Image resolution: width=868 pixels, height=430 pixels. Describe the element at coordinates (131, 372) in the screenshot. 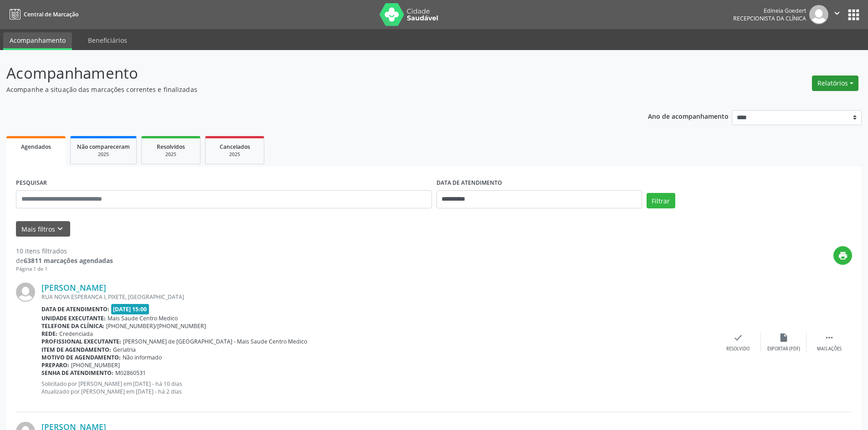

I see `span: M02860531` at that location.